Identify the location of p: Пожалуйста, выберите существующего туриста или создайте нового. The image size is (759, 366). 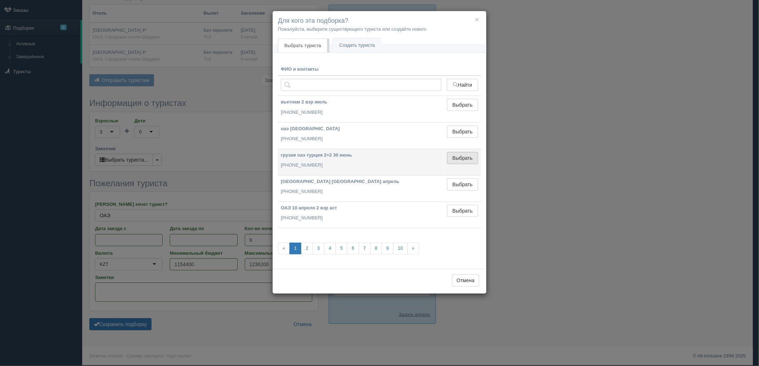
(379, 29).